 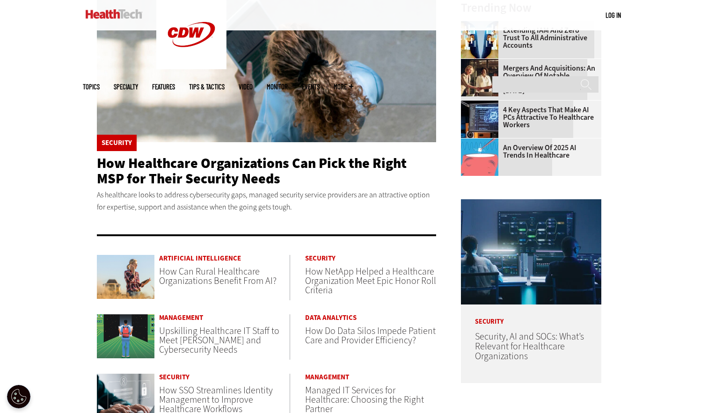 I want to click on a: Data Analytics, so click(x=371, y=318).